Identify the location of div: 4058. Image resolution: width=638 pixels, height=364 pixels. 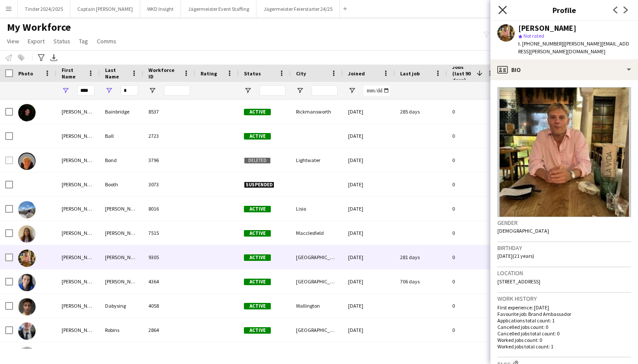
(169, 305).